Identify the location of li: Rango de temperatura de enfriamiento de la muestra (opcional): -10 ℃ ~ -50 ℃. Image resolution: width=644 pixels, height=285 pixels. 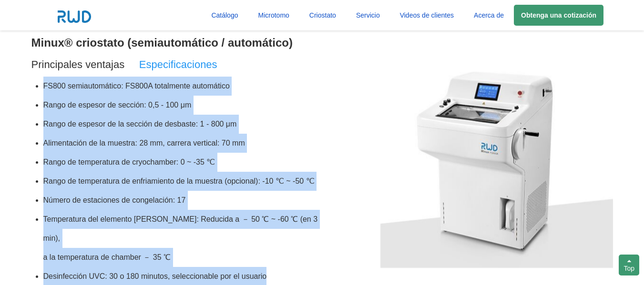
(183, 182).